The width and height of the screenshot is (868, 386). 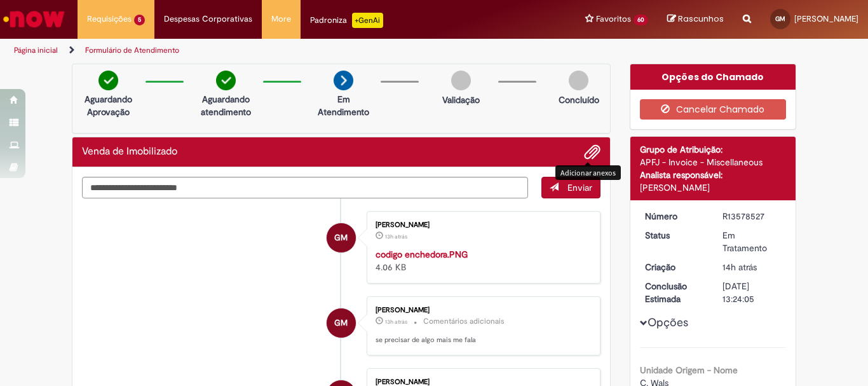 I want to click on div: 4.06 KB, so click(x=481, y=261).